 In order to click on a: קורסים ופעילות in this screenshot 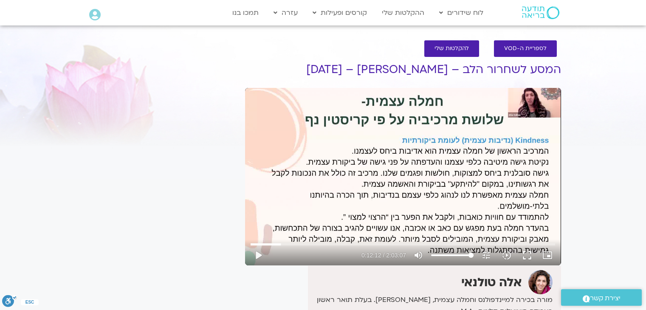, I will do `click(340, 13)`.